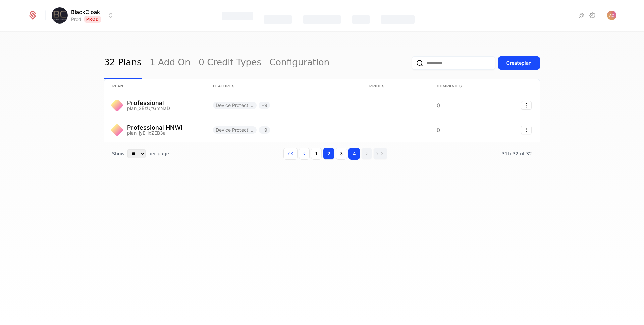 The width and height of the screenshot is (644, 325). I want to click on a: Settings, so click(593, 16).